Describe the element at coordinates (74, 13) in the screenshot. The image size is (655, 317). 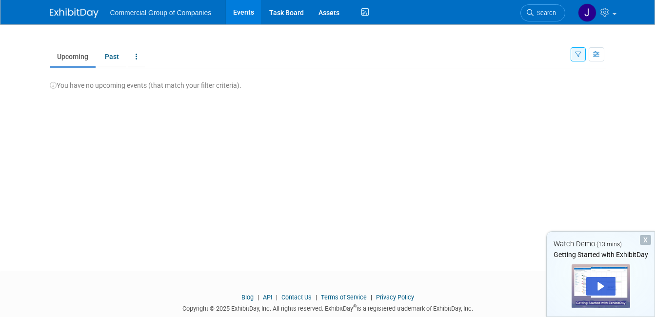
I see `img: ExhibitDay` at that location.